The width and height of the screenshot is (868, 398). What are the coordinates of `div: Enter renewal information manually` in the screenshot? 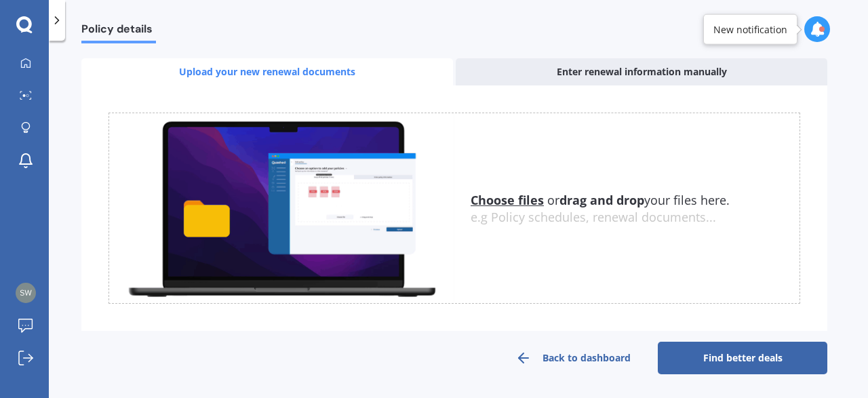 It's located at (642, 72).